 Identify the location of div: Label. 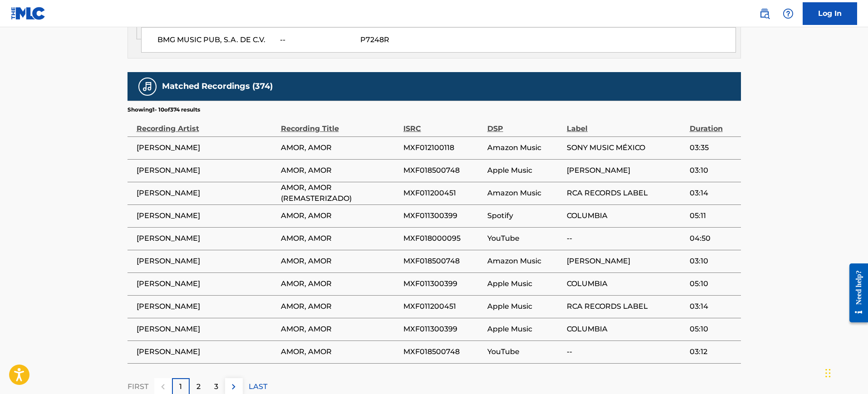
(626, 124).